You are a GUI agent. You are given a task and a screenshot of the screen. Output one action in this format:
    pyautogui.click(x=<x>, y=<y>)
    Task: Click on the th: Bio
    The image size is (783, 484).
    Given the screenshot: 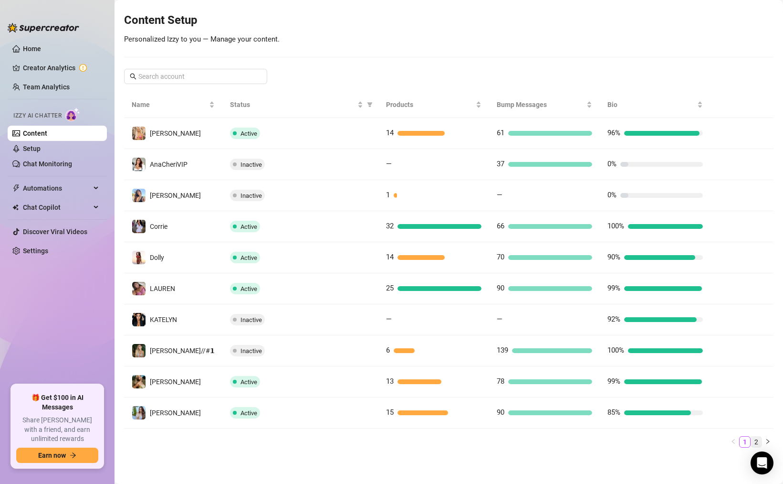 What is the action you would take?
    pyautogui.click(x=655, y=105)
    